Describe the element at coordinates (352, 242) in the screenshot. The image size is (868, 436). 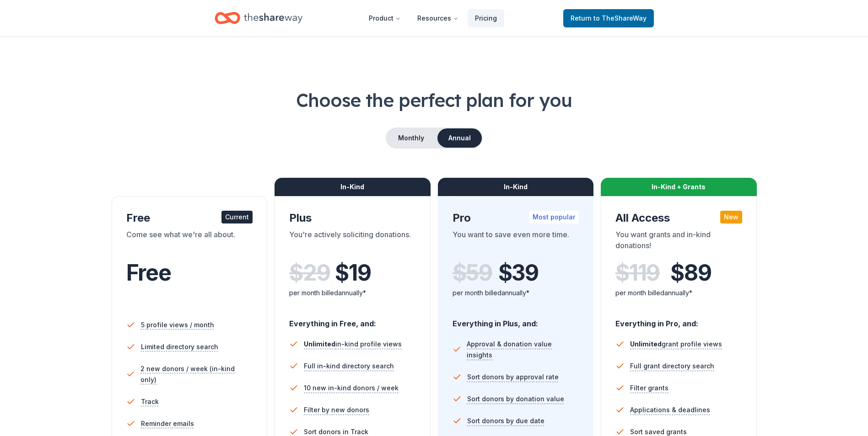
I see `div: You're actively soliciting donations.` at that location.